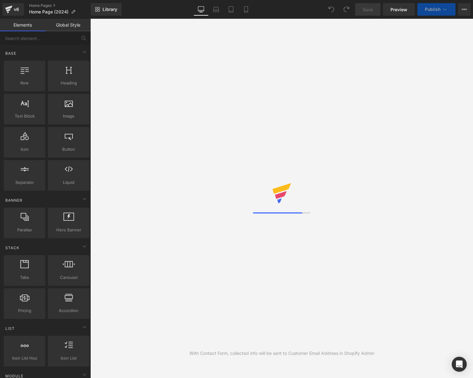  What do you see at coordinates (460, 364) in the screenshot?
I see `div: Open Intercom Messenger` at bounding box center [460, 364].